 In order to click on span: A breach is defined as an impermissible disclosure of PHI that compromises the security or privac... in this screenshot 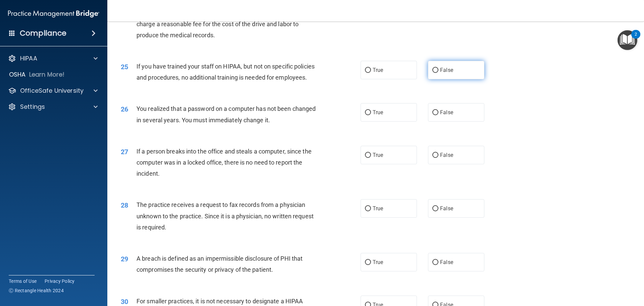, I will do `click(219, 264)`.